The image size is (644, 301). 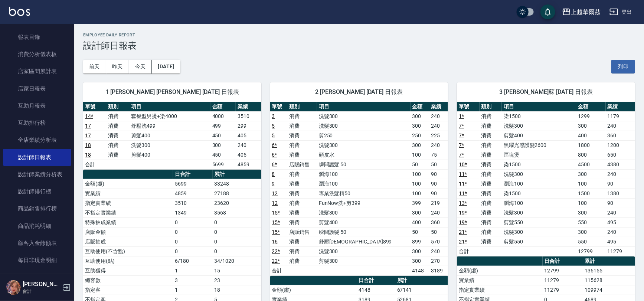 I want to click on a: 店家日報表, so click(x=37, y=89).